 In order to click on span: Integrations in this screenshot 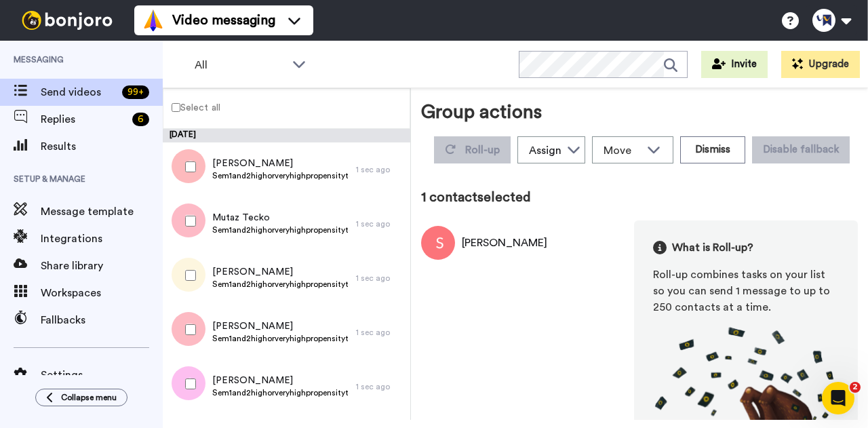, I will do `click(102, 239)`.